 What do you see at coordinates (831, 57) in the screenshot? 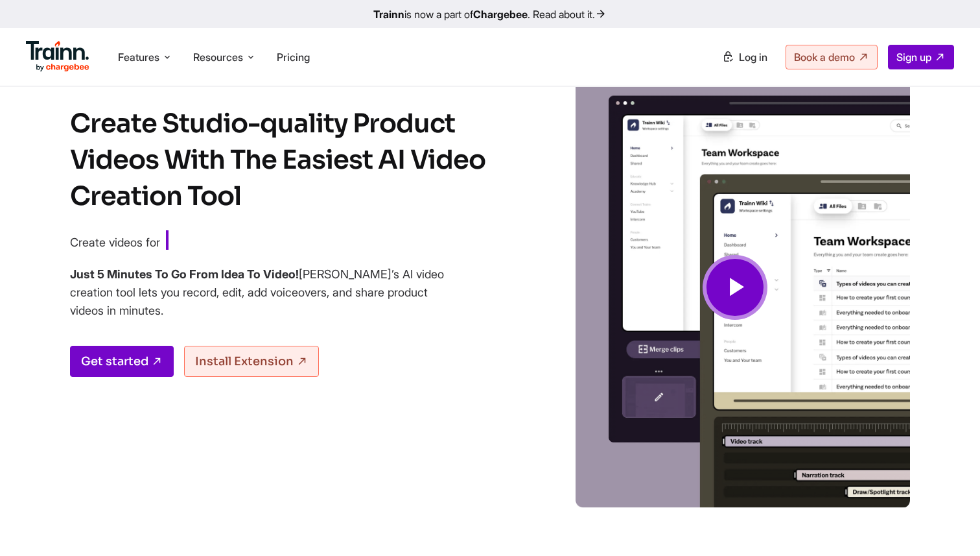
I see `a: Book a demo` at bounding box center [831, 57].